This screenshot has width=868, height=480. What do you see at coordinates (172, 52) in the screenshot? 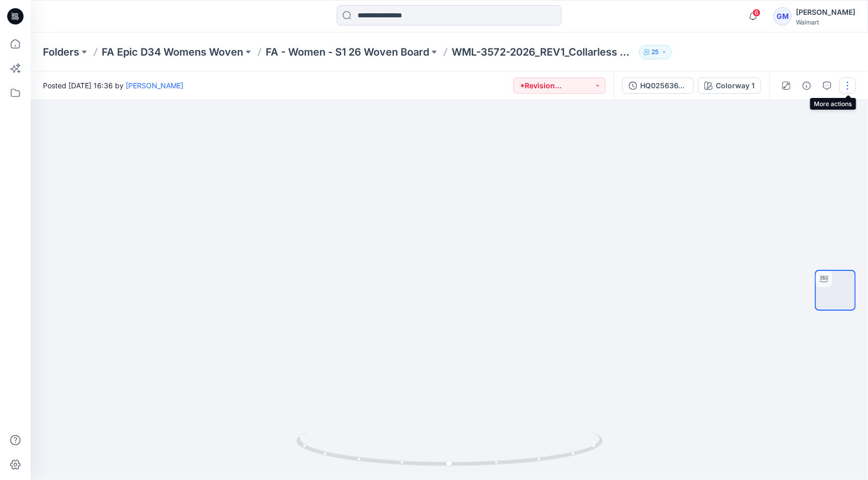
I see `p: FA Epic D34 Womens Woven` at bounding box center [172, 52].